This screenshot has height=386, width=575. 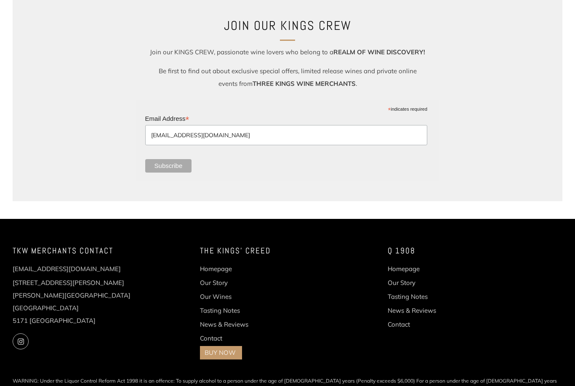 I want to click on p: Join our KINGS CREW, passionate wine lovers who belong to a, so click(x=287, y=52).